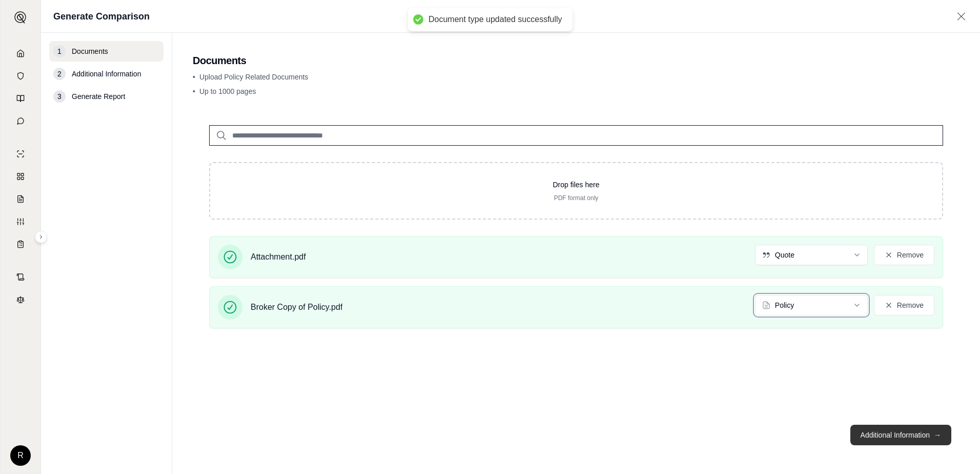 This screenshot has height=474, width=980. I want to click on div: 1, so click(59, 51).